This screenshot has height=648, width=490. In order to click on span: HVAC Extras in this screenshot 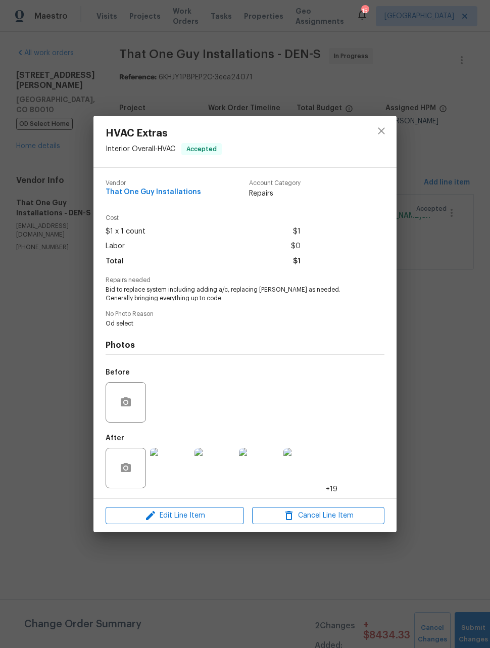, I will do `click(164, 133)`.